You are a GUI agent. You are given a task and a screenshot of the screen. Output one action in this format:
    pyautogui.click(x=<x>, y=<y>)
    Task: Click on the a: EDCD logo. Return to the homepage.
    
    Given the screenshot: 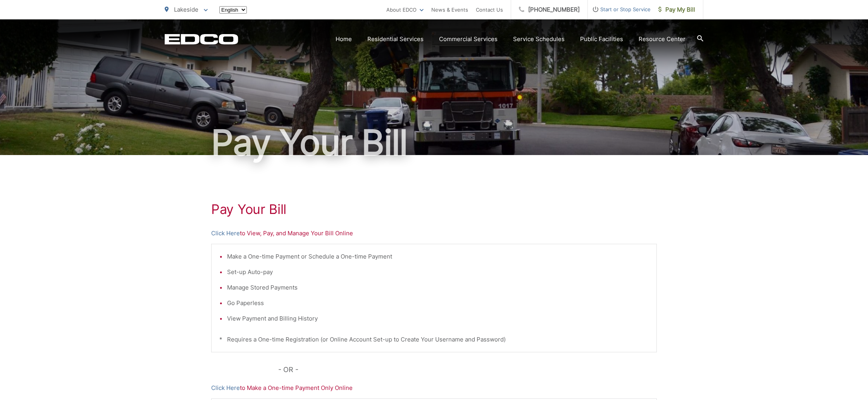 What is the action you would take?
    pyautogui.click(x=201, y=39)
    